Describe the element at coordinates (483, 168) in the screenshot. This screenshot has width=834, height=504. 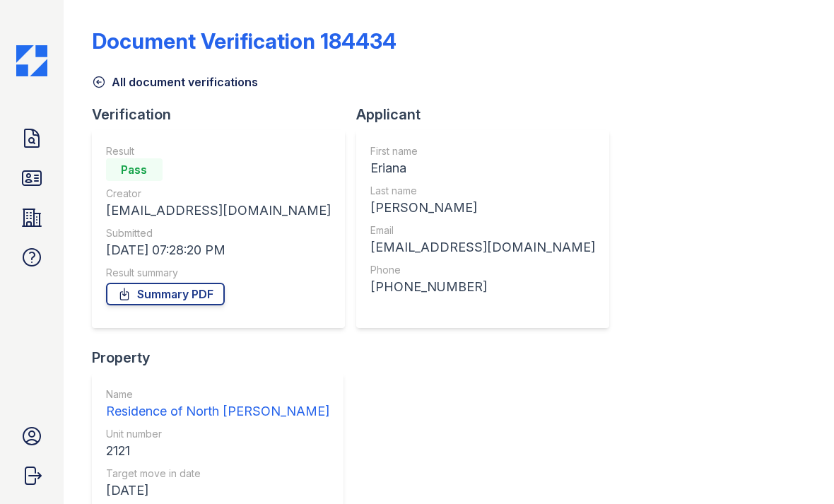
I see `div: Eriana` at that location.